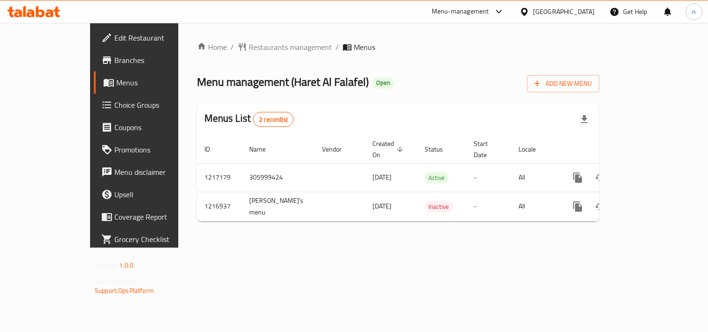 This screenshot has height=332, width=708. What do you see at coordinates (157, 127) in the screenshot?
I see `span: Coupons` at bounding box center [157, 127].